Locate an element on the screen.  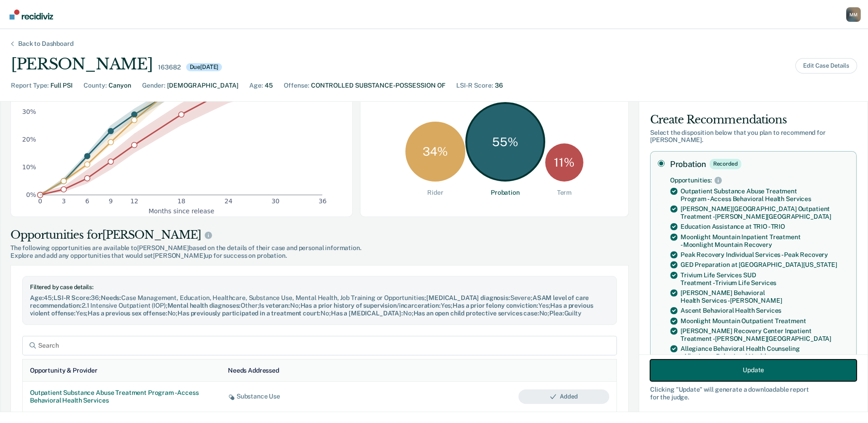
g: area is located at coordinates (181, 110).